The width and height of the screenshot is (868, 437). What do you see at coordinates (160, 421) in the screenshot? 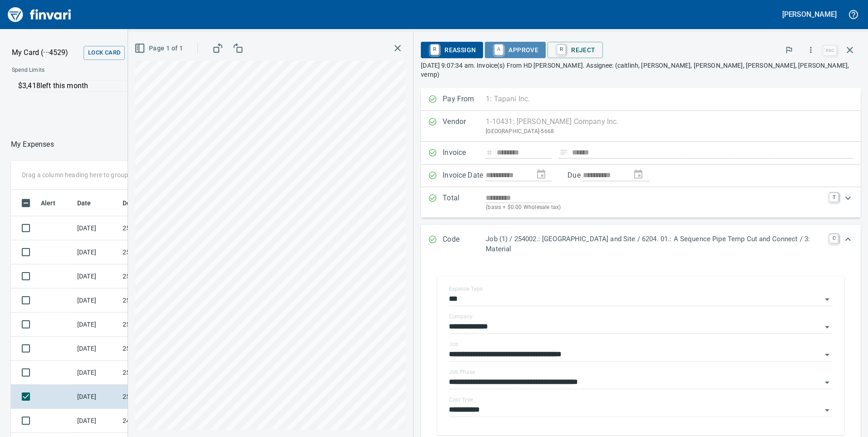
I see `td: 241503` at bounding box center [160, 421].